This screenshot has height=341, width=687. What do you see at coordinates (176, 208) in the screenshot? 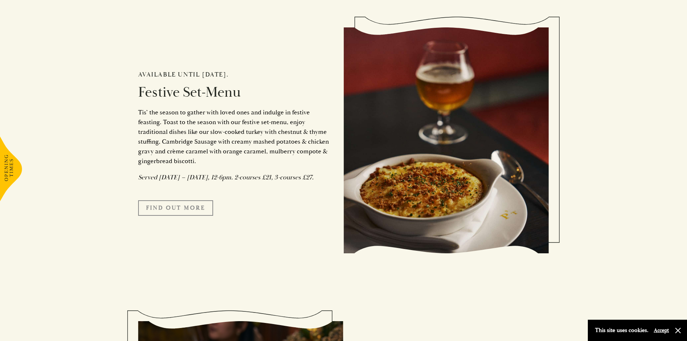
I see `a: FIND OUT MORE` at bounding box center [176, 208].